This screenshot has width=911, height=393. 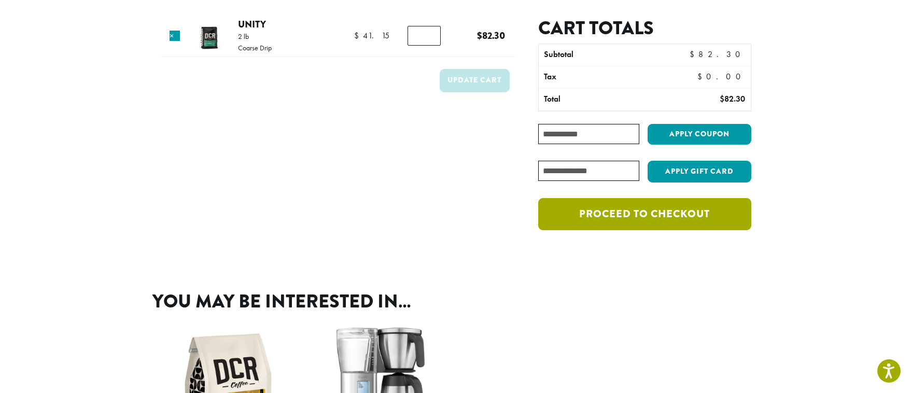 What do you see at coordinates (175, 36) in the screenshot?
I see `a: Remove this item` at bounding box center [175, 36].